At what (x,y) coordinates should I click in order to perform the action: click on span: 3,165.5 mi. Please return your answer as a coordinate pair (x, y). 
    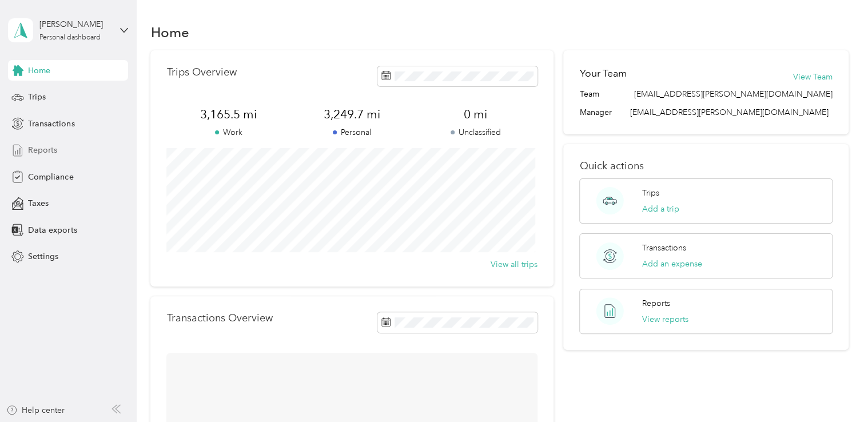
    Looking at the image, I should click on (228, 114).